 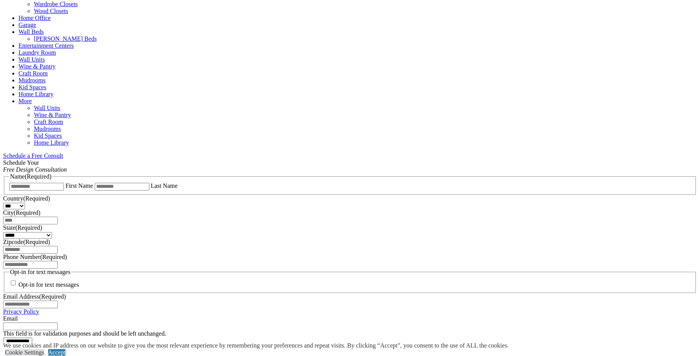 What do you see at coordinates (255, 346) in the screenshot?
I see `div: We use cookies and IP address on our website to give you the most relevant experience by remember...` at bounding box center [255, 346].